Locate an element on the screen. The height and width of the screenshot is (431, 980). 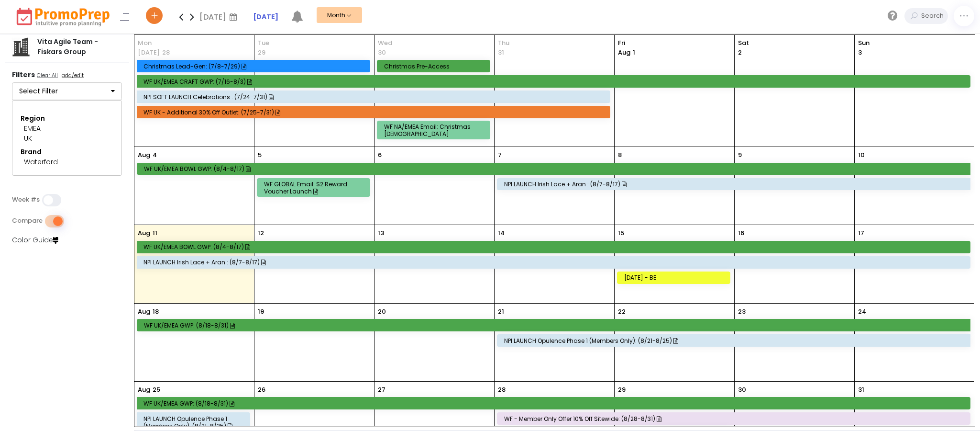
p: 22 is located at coordinates (622, 311).